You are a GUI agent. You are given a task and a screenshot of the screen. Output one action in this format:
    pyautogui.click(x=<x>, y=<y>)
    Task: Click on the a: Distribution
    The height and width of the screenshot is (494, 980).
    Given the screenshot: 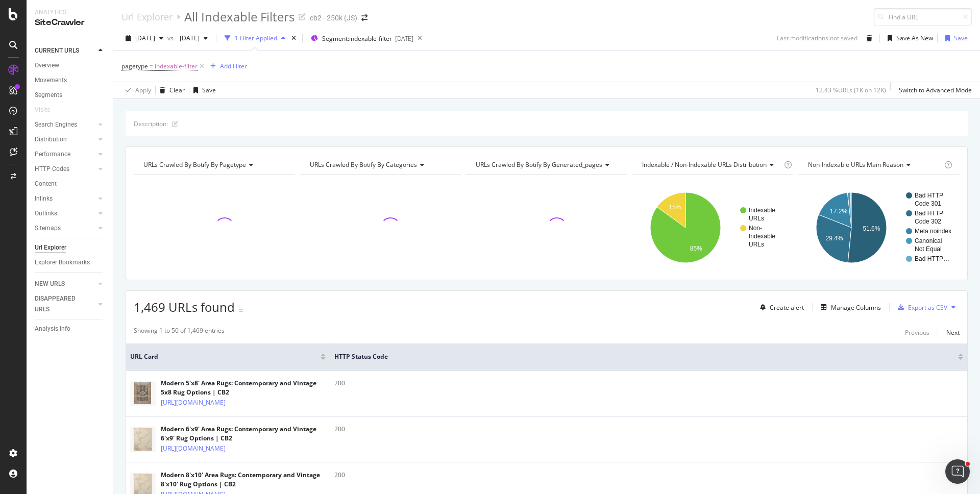 What is the action you would take?
    pyautogui.click(x=65, y=139)
    